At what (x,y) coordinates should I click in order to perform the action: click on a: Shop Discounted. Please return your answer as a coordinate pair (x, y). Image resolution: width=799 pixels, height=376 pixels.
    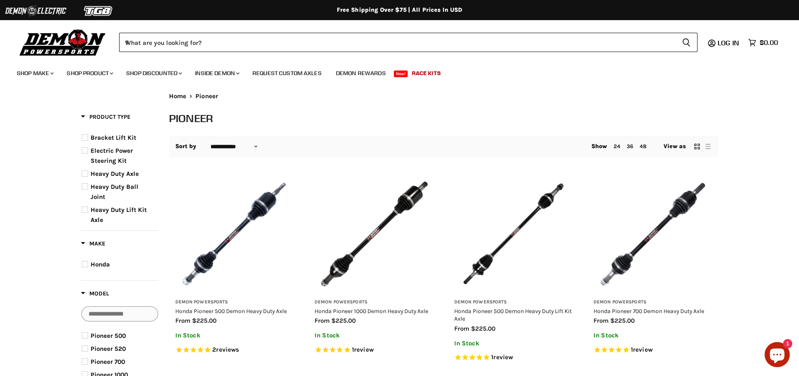
    Looking at the image, I should click on (154, 73).